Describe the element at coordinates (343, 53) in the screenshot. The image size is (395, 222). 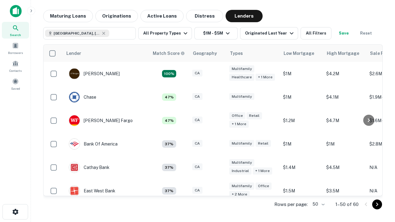
I see `div: High Mortgage` at that location.